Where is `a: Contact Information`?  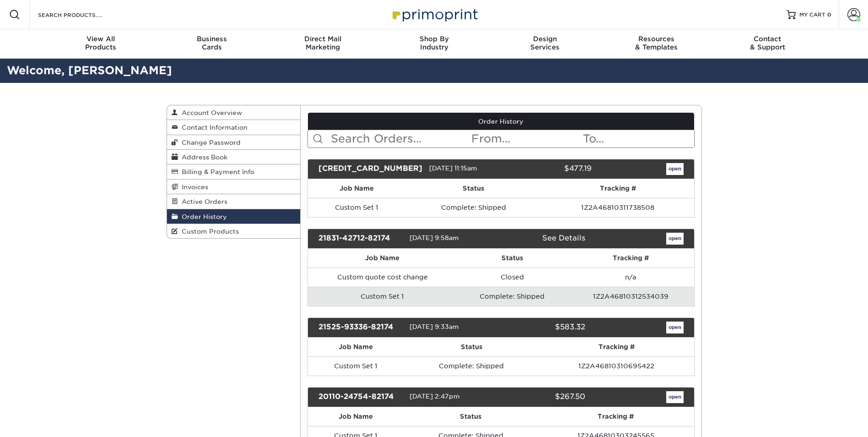 a: Contact Information is located at coordinates (234, 127).